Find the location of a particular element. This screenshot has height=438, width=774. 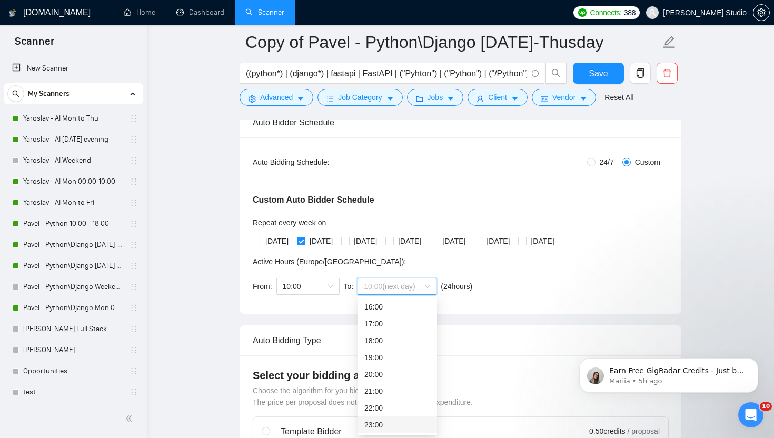

div: message notification from Mariia, 5h ago. Earn Free GigRadar Credits - Just by Sharing Your Story... is located at coordinates (105, 40).